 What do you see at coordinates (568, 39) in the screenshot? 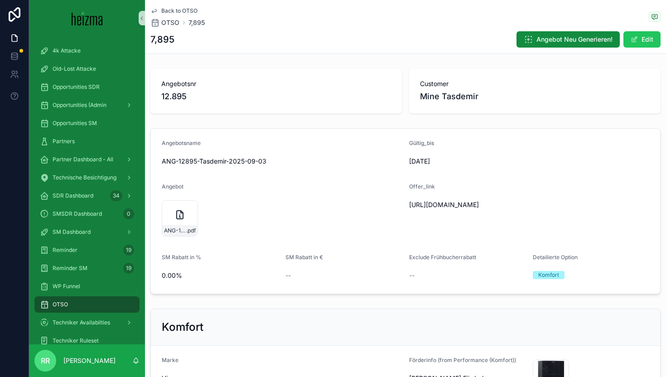
I see `button: Angebot Neu Generieren!` at bounding box center [568, 39].